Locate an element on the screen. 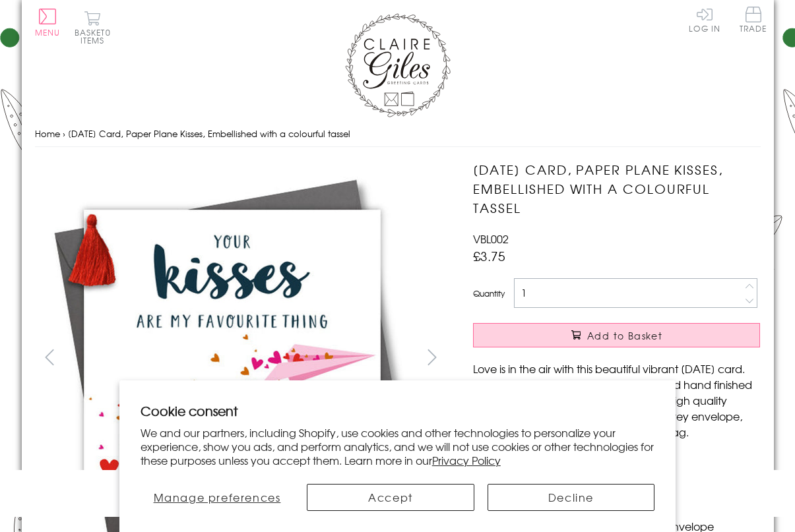  span: Trade is located at coordinates (753, 19).